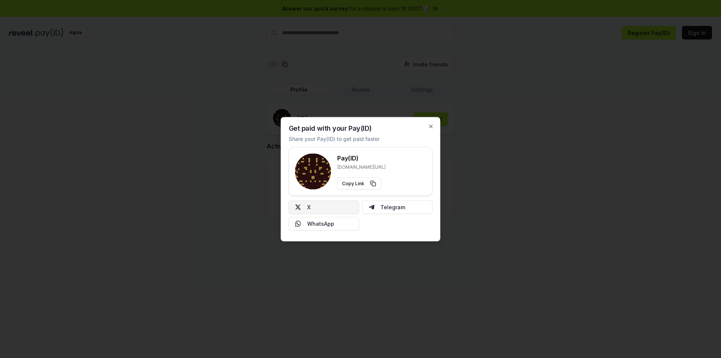 The height and width of the screenshot is (358, 721). What do you see at coordinates (334, 138) in the screenshot?
I see `p: Share your Pay(ID) to get paid faster` at bounding box center [334, 138].